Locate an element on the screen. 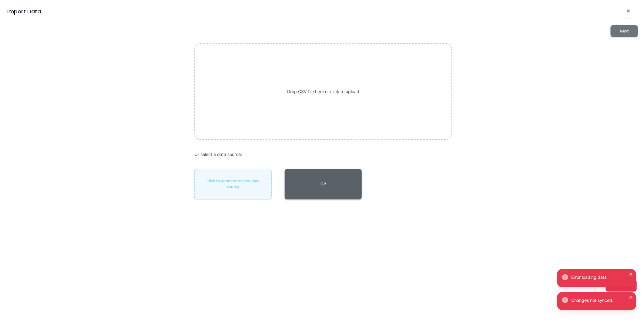 The height and width of the screenshot is (324, 644). button: Close is located at coordinates (629, 11).